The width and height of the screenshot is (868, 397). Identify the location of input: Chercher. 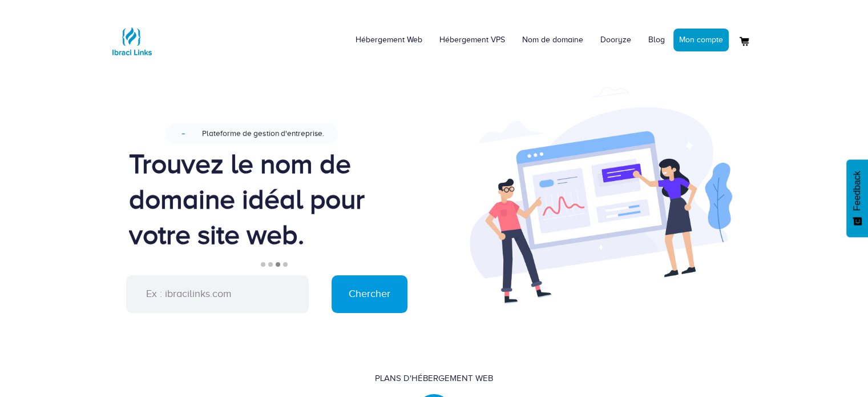
(369, 294).